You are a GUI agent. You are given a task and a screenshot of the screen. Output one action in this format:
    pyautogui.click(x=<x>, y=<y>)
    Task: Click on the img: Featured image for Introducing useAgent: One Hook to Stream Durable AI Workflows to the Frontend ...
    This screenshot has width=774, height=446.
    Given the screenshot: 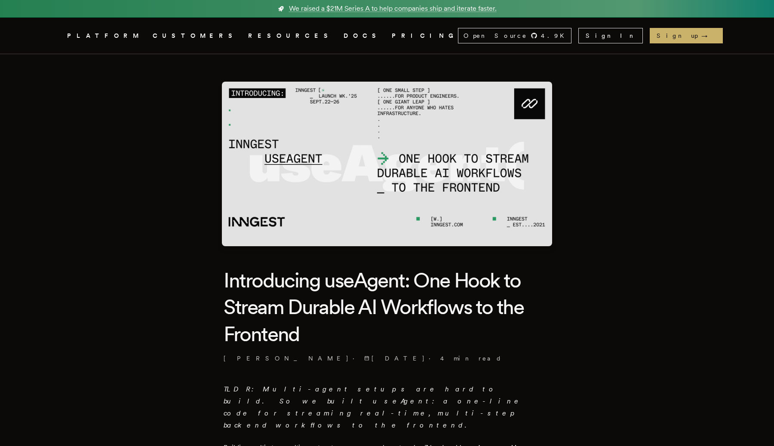 What is the action you would take?
    pyautogui.click(x=387, y=164)
    